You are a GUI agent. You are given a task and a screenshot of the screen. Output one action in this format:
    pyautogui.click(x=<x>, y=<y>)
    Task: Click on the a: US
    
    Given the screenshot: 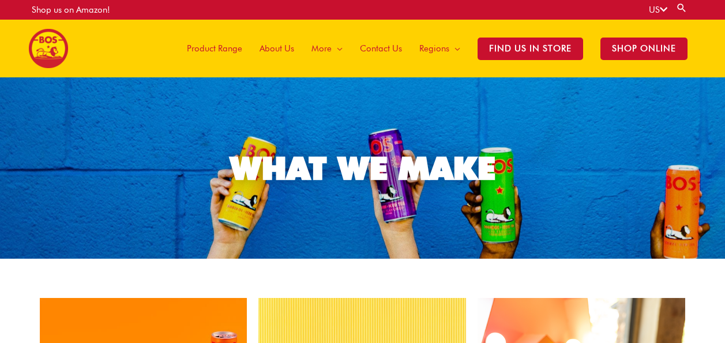 What is the action you would take?
    pyautogui.click(x=659, y=10)
    